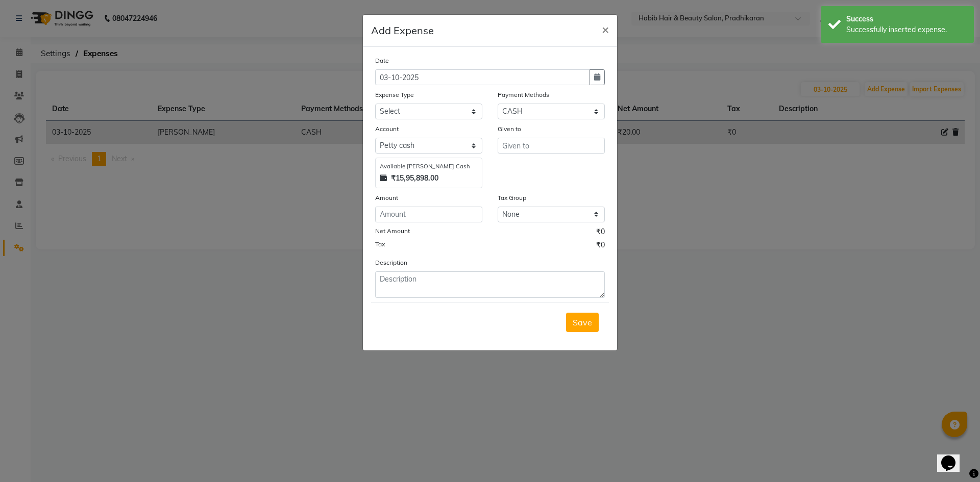 The height and width of the screenshot is (482, 980). I want to click on input: Given to, so click(551, 145).